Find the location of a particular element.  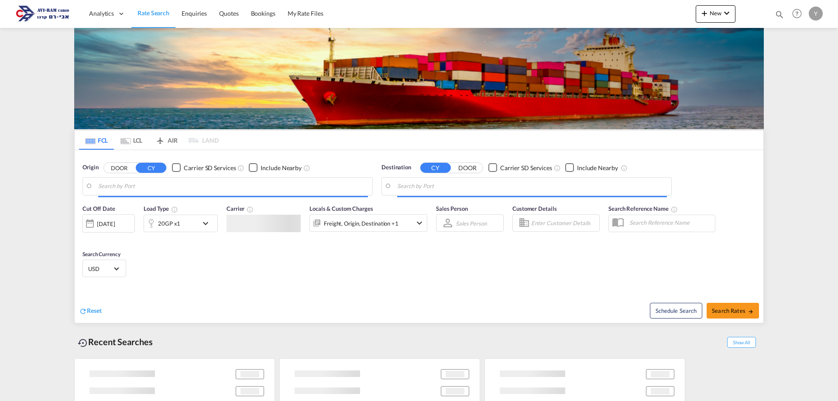

div: icon-magnify is located at coordinates (779, 16).